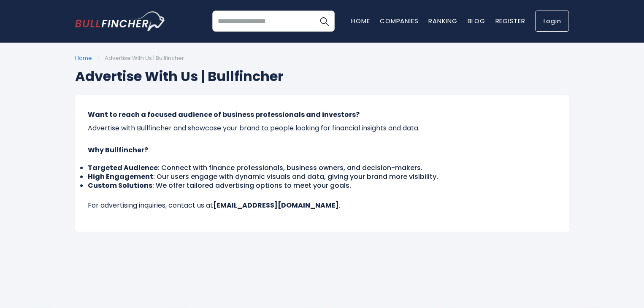  Describe the element at coordinates (322, 177) in the screenshot. I see `li: : Our users engage with dynamic visuals and data, giving your brand more visibility.` at that location.